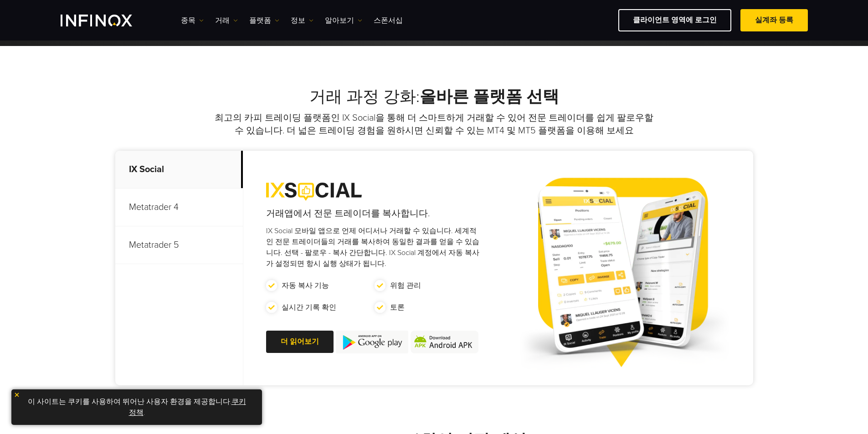 The height and width of the screenshot is (434, 868). What do you see at coordinates (179, 207) in the screenshot?
I see `p: Metatrader 4` at bounding box center [179, 207].